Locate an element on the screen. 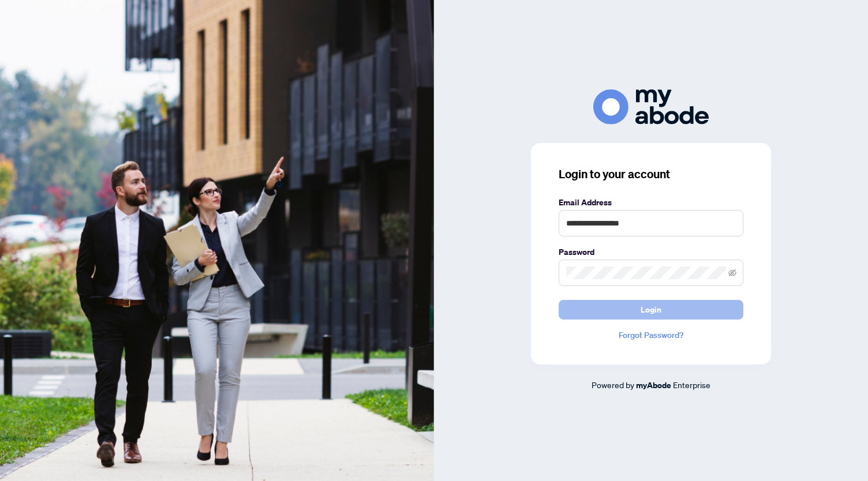  label: Email Address is located at coordinates (651, 202).